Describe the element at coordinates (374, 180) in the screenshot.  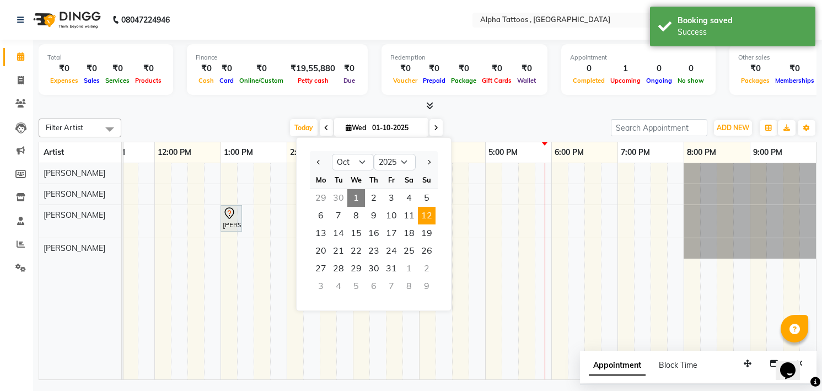
I see `div: Th` at that location.